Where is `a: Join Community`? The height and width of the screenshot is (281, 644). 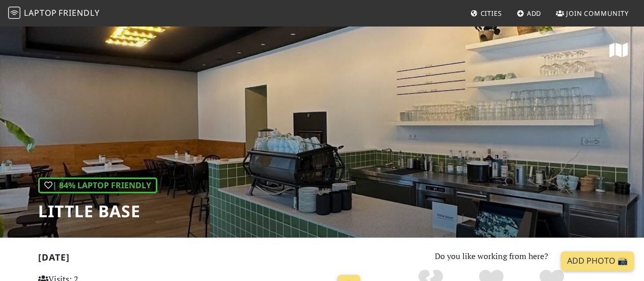
a: Join Community is located at coordinates (592, 13).